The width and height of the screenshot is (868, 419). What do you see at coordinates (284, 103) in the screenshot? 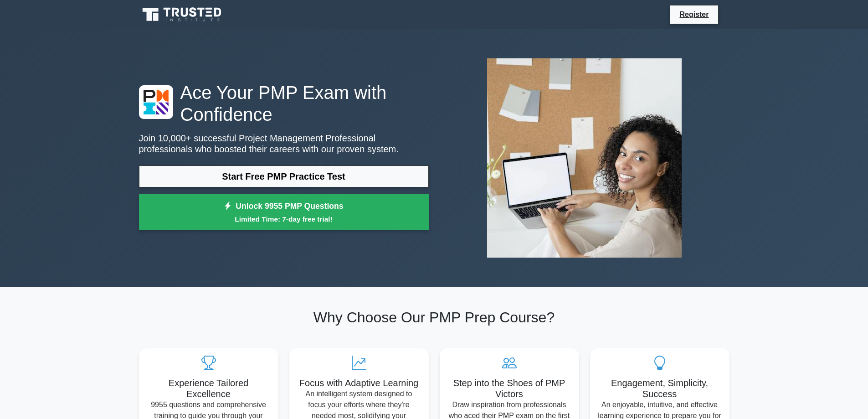
I see `h1: Ace Your PMP Exam with Confidence` at bounding box center [284, 103].